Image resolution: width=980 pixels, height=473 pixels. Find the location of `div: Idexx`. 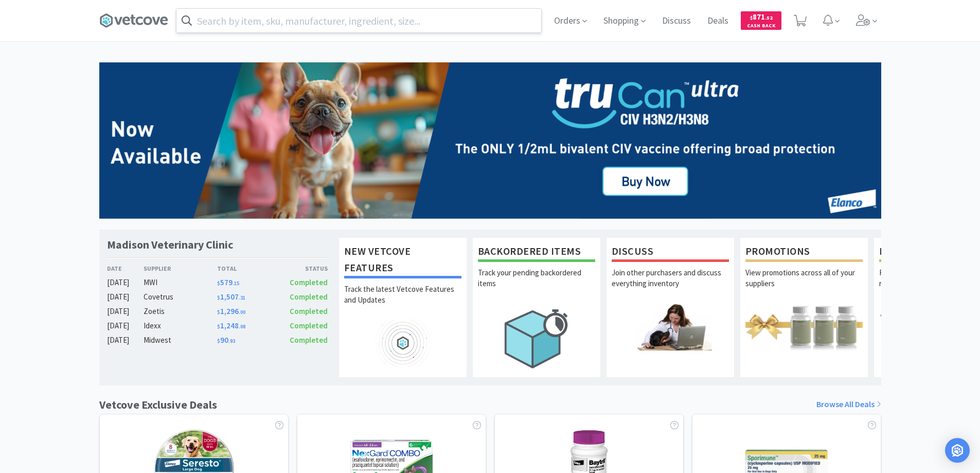

div: Idexx is located at coordinates (180, 326).